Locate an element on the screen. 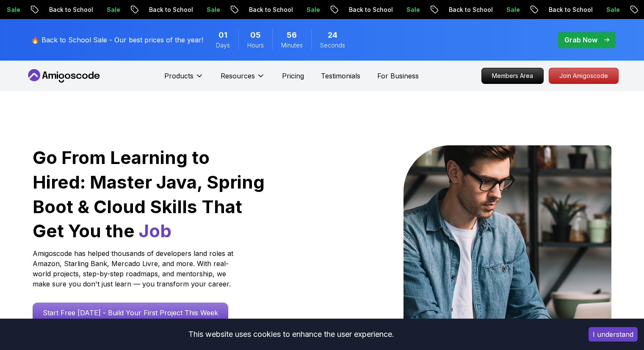 The height and width of the screenshot is (350, 644). button: Accept cookies is located at coordinates (613, 335).